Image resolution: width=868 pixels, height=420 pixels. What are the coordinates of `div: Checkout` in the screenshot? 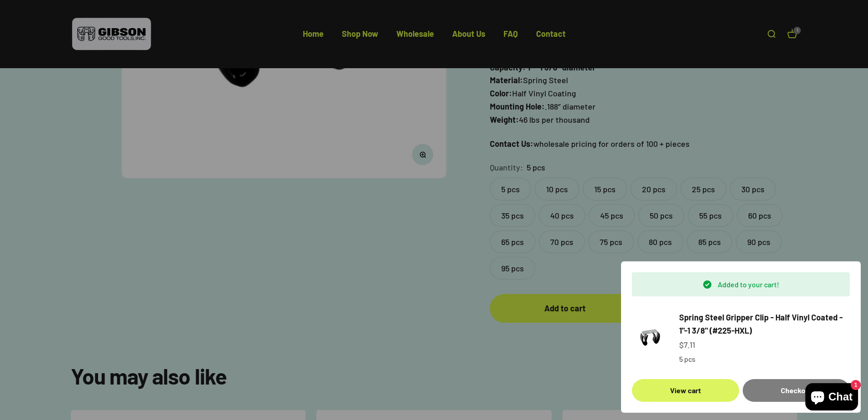 It's located at (796, 390).